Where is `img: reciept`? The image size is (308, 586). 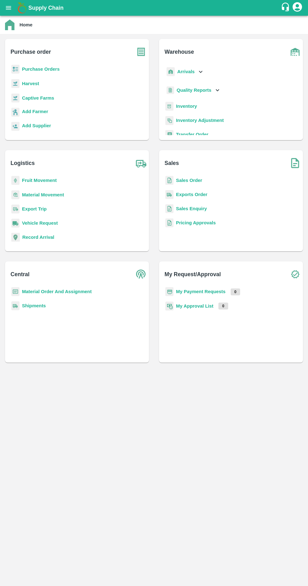
img: reciept is located at coordinates (15, 69).